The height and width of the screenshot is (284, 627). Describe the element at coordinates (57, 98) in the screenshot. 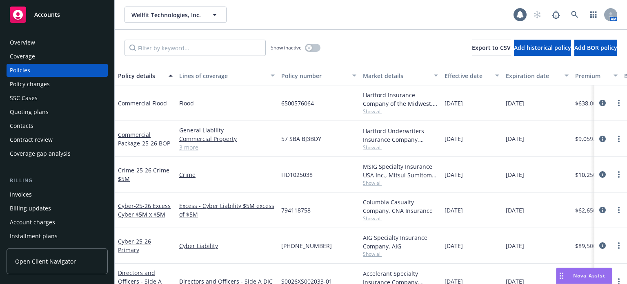

I see `a: SSC Cases` at that location.